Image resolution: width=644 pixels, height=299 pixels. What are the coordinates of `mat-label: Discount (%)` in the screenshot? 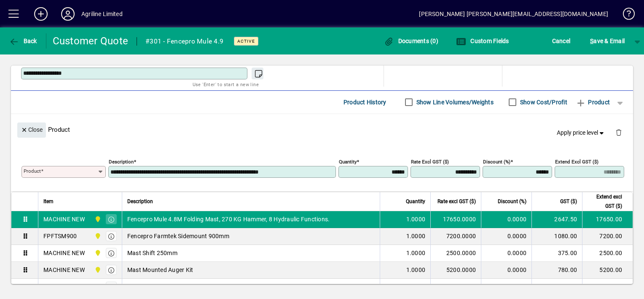 It's located at (496, 161).